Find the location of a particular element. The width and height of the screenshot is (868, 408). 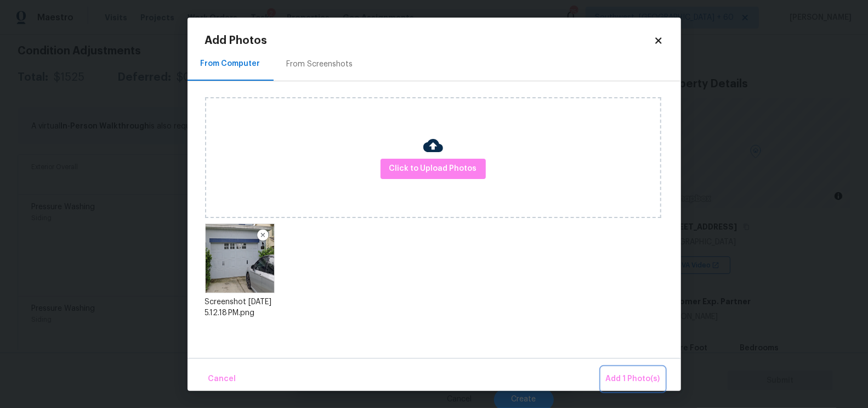

h2: Add Photos is located at coordinates (429, 41).